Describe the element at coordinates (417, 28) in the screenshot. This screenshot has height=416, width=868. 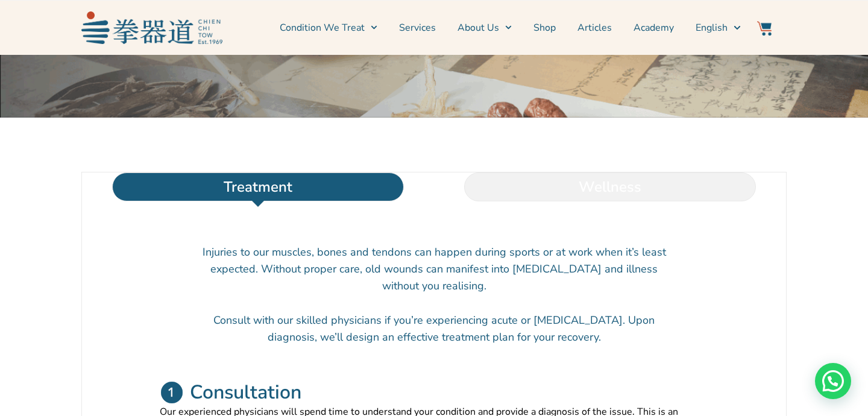
I see `a: Services` at that location.